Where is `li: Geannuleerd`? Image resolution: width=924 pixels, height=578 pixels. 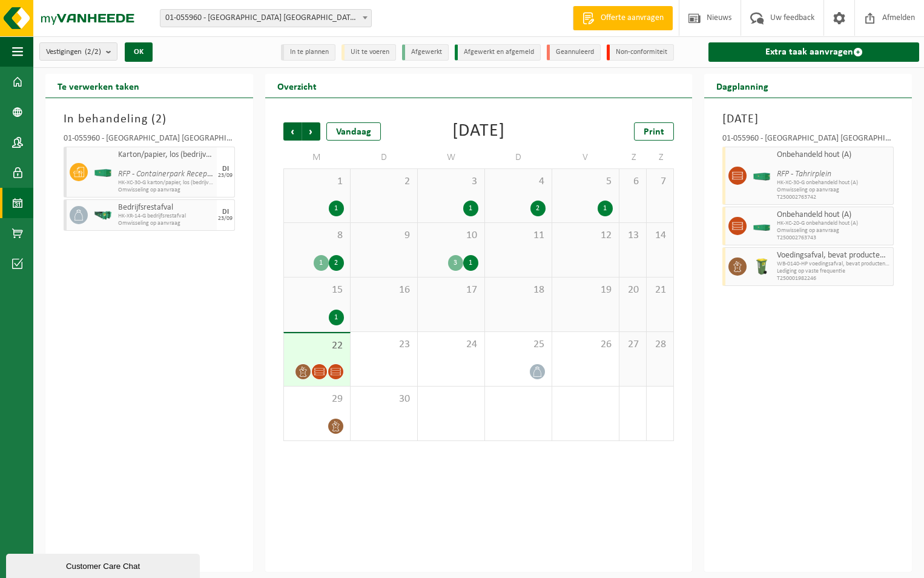 li: Geannuleerd is located at coordinates (574, 52).